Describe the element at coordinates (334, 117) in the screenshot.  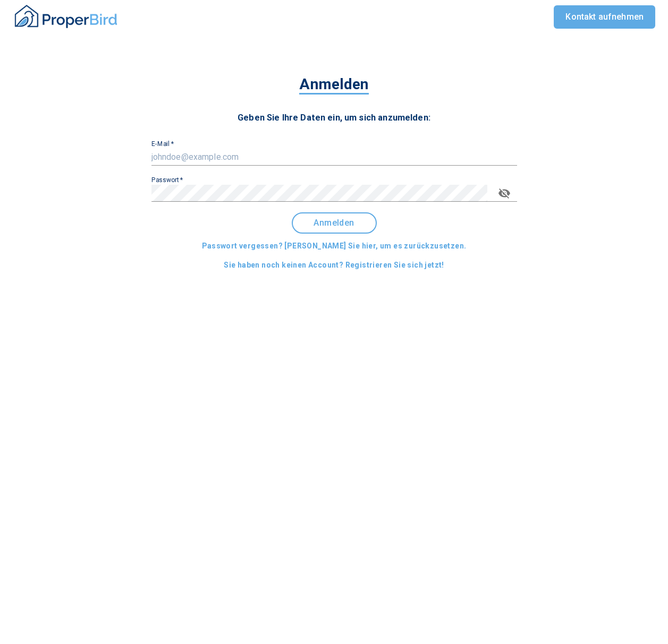
I see `span: Geben Sie Ihre Daten ein, um sich anzumelden:` at that location.